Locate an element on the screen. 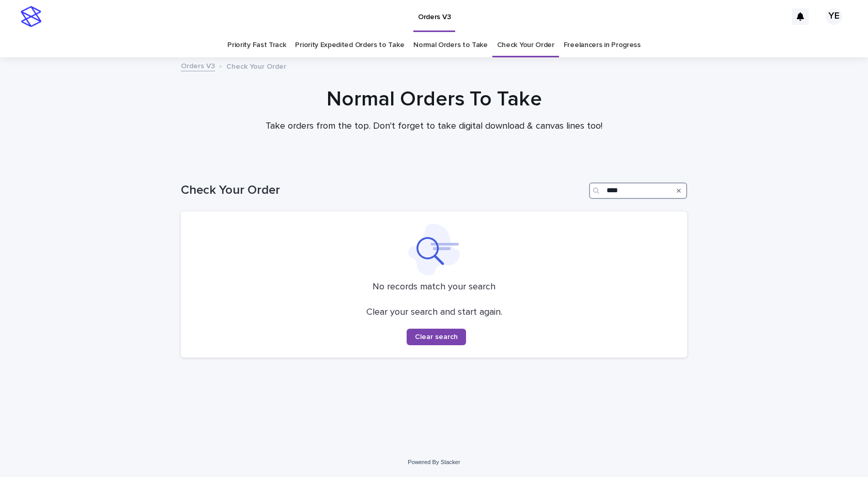 This screenshot has height=477, width=868. input: Search is located at coordinates (638, 191).